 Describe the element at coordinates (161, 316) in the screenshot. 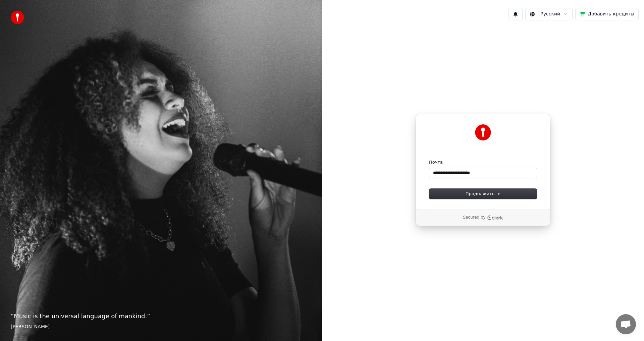

I see `p: “ Music is the universal language of mankind. ”` at that location.